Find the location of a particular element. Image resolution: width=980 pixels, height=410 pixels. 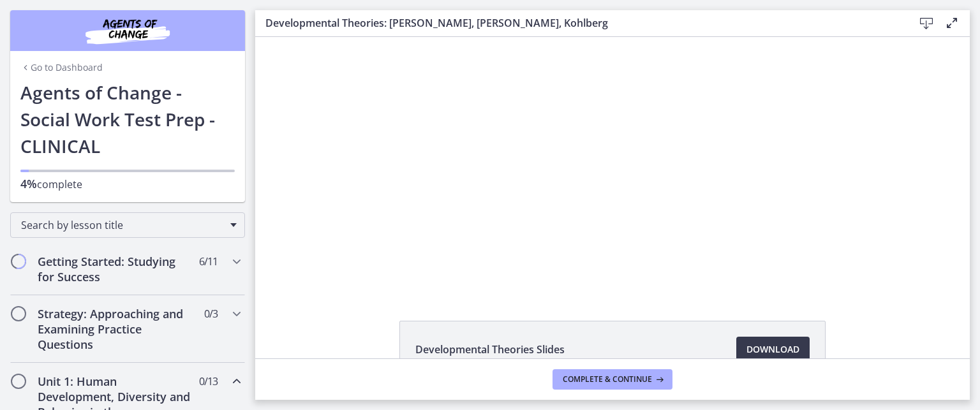

button: Complete & continue is located at coordinates (612, 379).